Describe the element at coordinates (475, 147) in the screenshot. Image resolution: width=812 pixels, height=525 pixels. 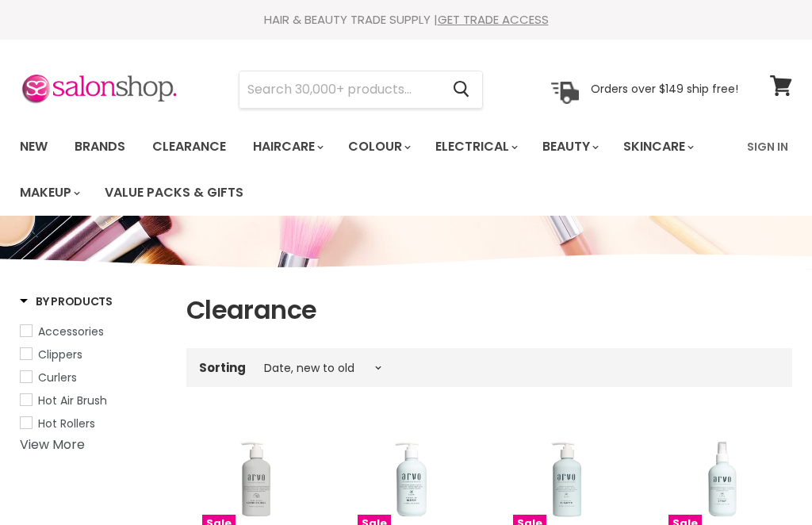
I see `a: Electrical` at that location.